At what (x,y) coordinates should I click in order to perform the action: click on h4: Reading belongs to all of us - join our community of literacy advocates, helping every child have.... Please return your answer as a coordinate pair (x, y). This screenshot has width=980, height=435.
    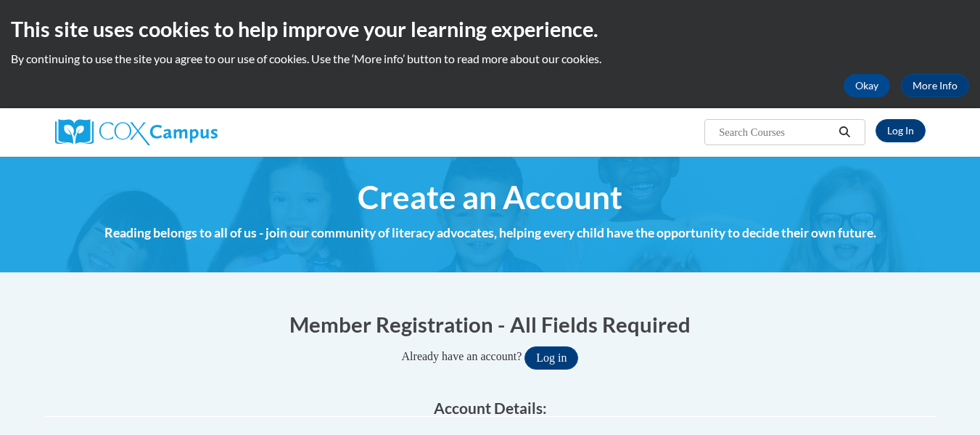
    Looking at the image, I should click on (490, 233).